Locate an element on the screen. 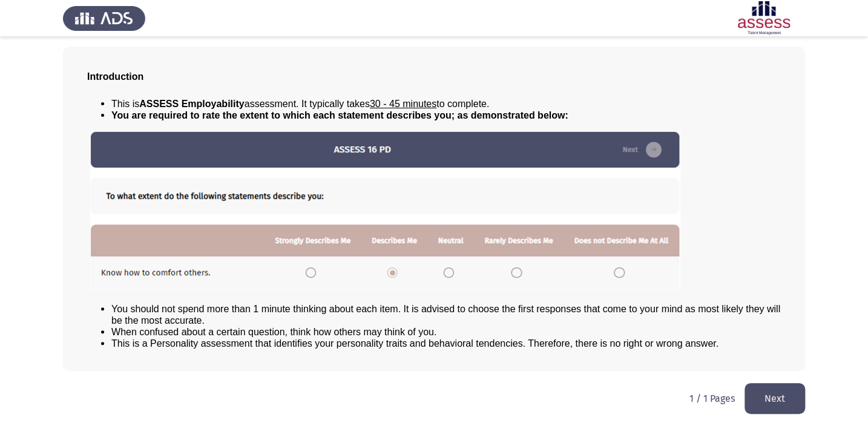 This screenshot has height=426, width=868. img: Assess Talent Management logo is located at coordinates (104, 18).